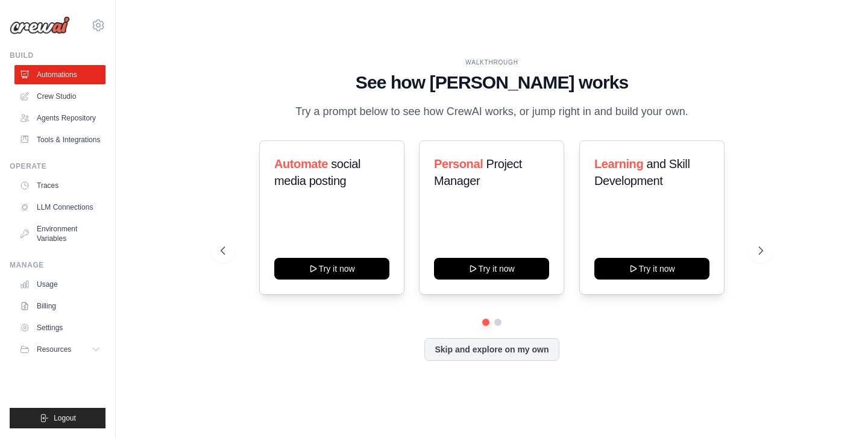 This screenshot has width=868, height=438. I want to click on span: and Skill Development, so click(642, 172).